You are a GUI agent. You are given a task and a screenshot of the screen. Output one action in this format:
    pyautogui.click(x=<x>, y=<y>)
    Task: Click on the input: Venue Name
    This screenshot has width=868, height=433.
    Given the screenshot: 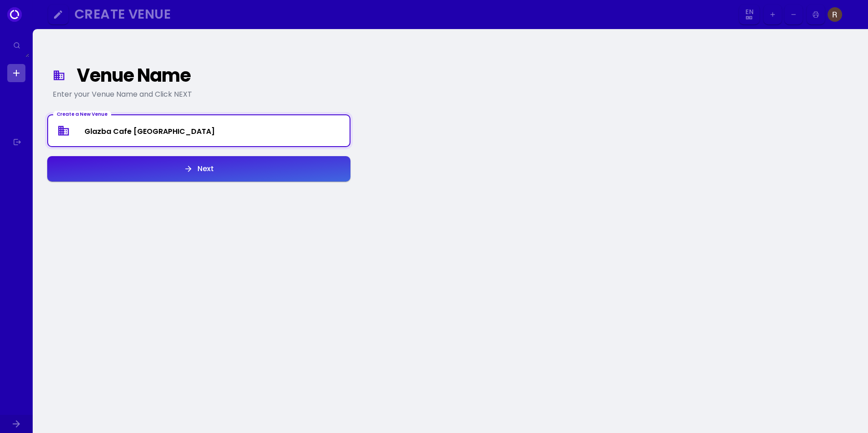 What is the action you would take?
    pyautogui.click(x=199, y=131)
    